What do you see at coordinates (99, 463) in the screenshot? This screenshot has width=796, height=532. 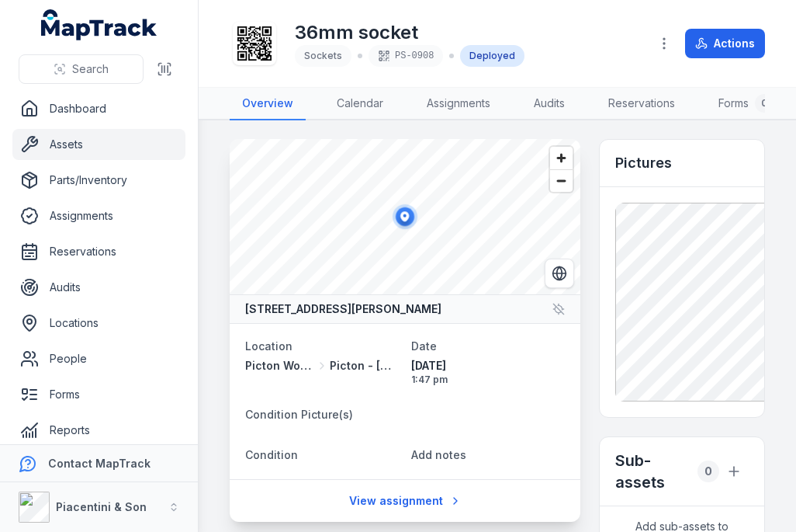 I see `strong: Contact MapTrack` at bounding box center [99, 463].